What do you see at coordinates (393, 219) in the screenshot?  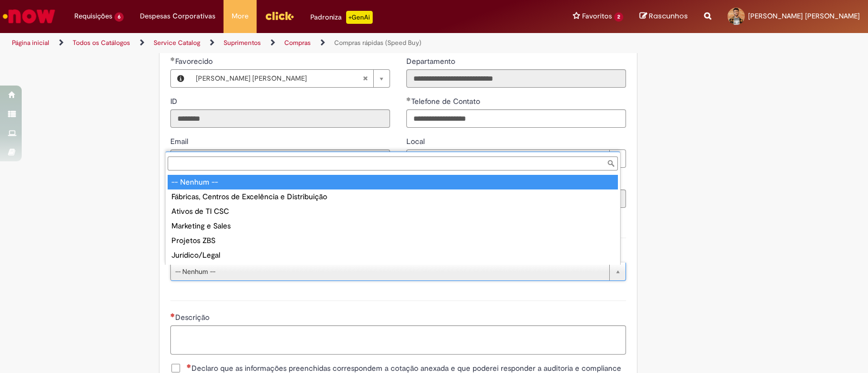 I see `ul: Tipo de solicitação` at bounding box center [393, 219].